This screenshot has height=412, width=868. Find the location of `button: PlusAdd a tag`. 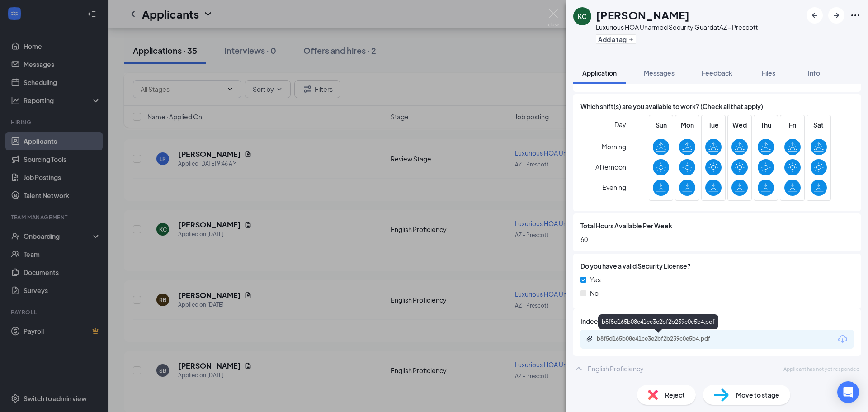

button: PlusAdd a tag is located at coordinates (616, 39).